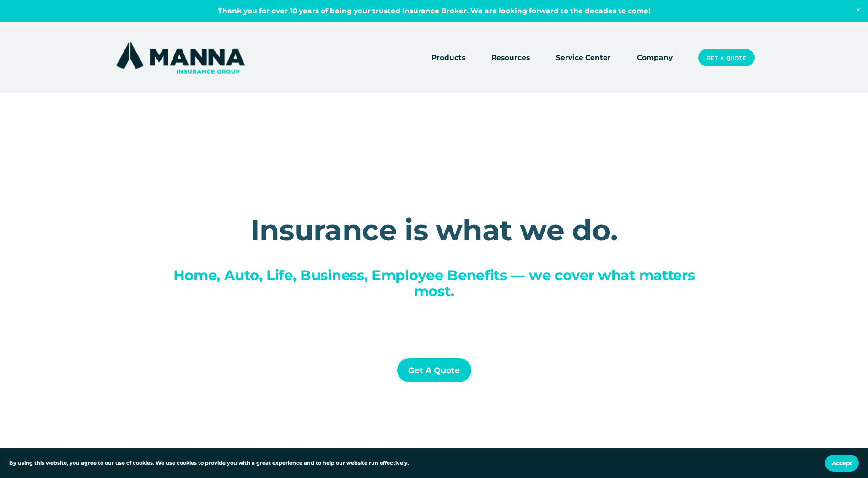 This screenshot has height=478, width=868. What do you see at coordinates (655, 58) in the screenshot?
I see `a: Company` at bounding box center [655, 58].